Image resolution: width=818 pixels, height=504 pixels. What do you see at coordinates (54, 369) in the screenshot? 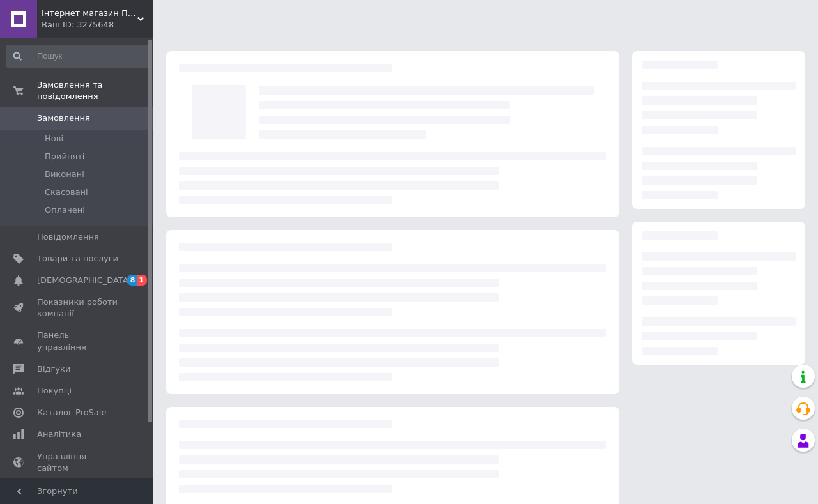
I see `span: Відгуки` at bounding box center [54, 369].